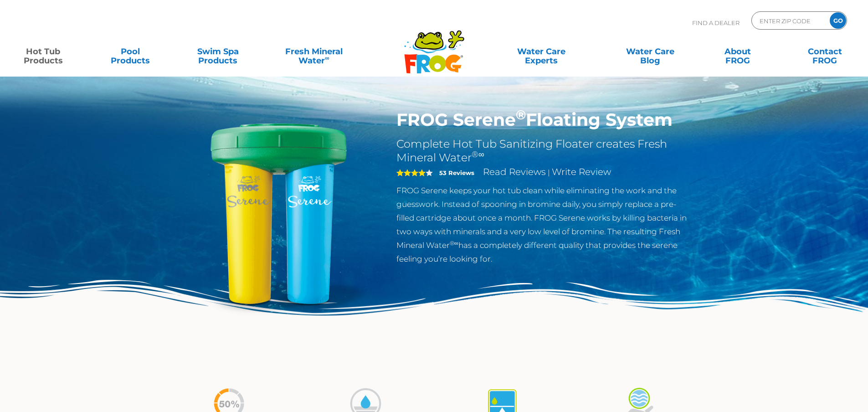 This screenshot has width=868, height=412. Describe the element at coordinates (218, 52) in the screenshot. I see `a: Swim SpaProducts` at that location.